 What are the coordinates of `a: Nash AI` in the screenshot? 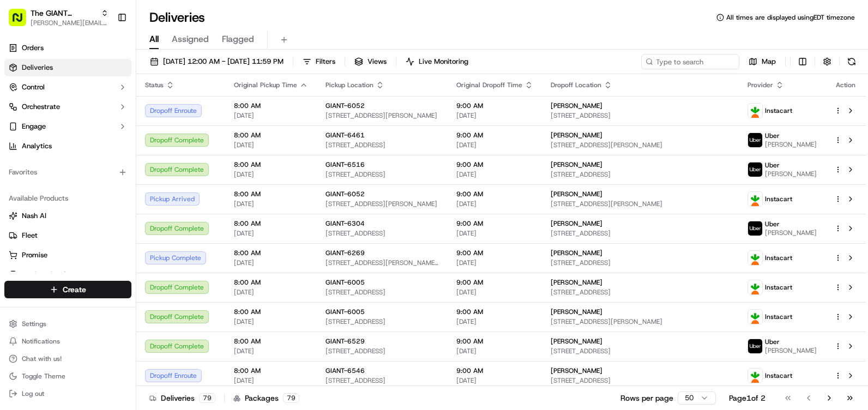 It's located at (67, 216).